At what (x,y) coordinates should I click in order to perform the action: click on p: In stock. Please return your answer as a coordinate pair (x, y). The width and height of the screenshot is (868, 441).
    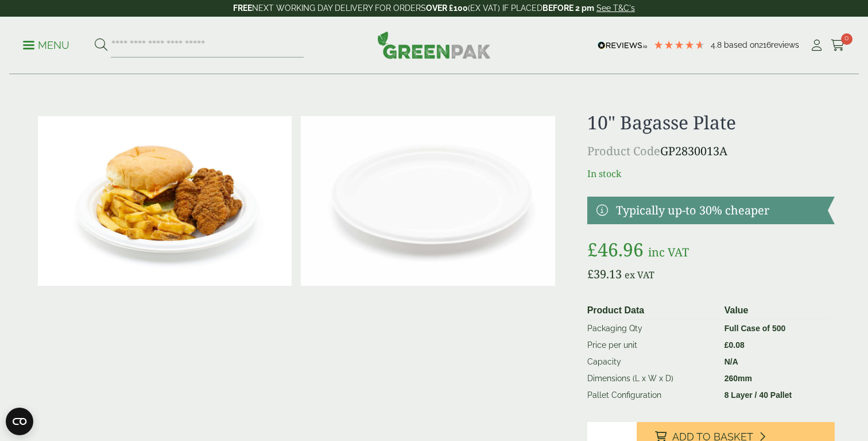
    Looking at the image, I should click on (711, 174).